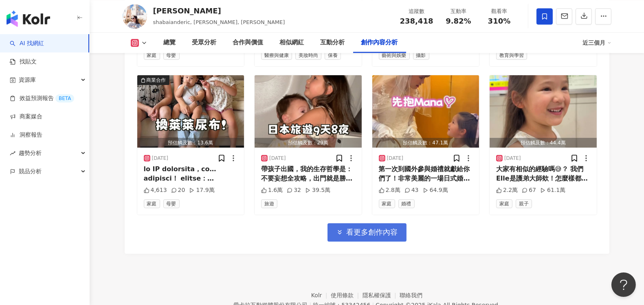  What do you see at coordinates (426, 143) in the screenshot?
I see `div: 預估觸及數：47.1萬` at bounding box center [426, 143].